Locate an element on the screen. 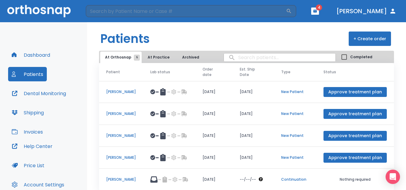 This screenshot has width=406, height=190. a: Price List is located at coordinates (28, 165).